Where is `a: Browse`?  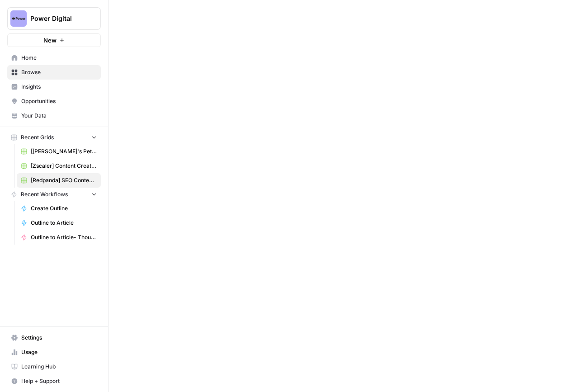 a: Browse is located at coordinates (54, 72).